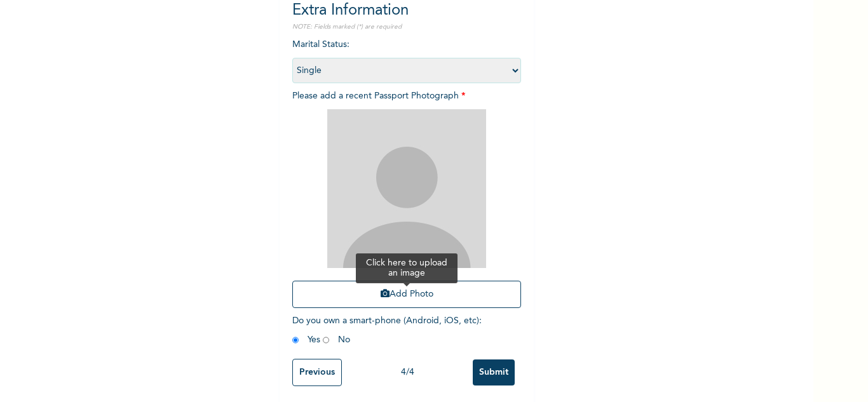  I want to click on span: Do you own a smart-phone (Android, iOS, etc) : Yes No, so click(387, 330).